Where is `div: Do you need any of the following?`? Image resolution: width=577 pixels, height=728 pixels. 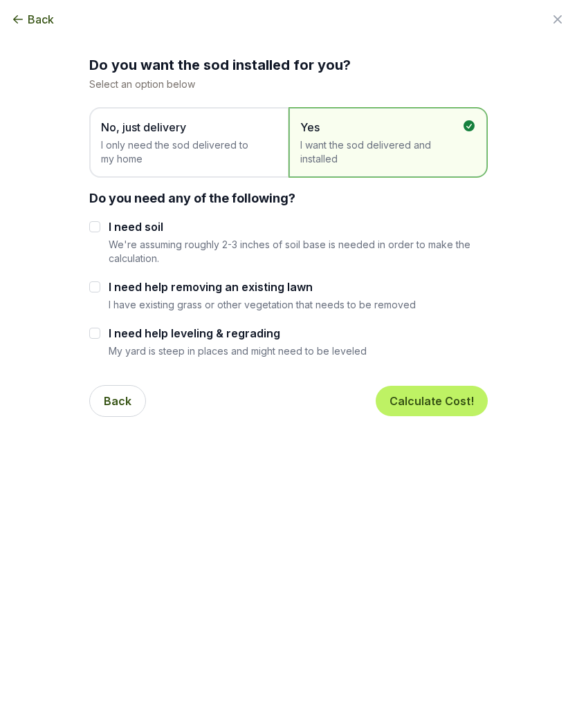
div: Do you need any of the following? is located at coordinates (288, 198).